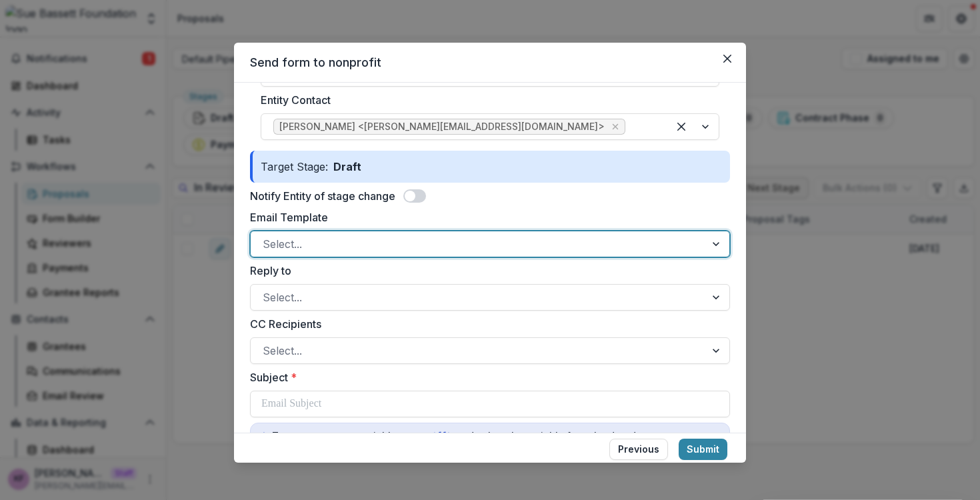 This screenshot has height=500, width=980. Describe the element at coordinates (703, 449) in the screenshot. I see `button: Submit` at that location.